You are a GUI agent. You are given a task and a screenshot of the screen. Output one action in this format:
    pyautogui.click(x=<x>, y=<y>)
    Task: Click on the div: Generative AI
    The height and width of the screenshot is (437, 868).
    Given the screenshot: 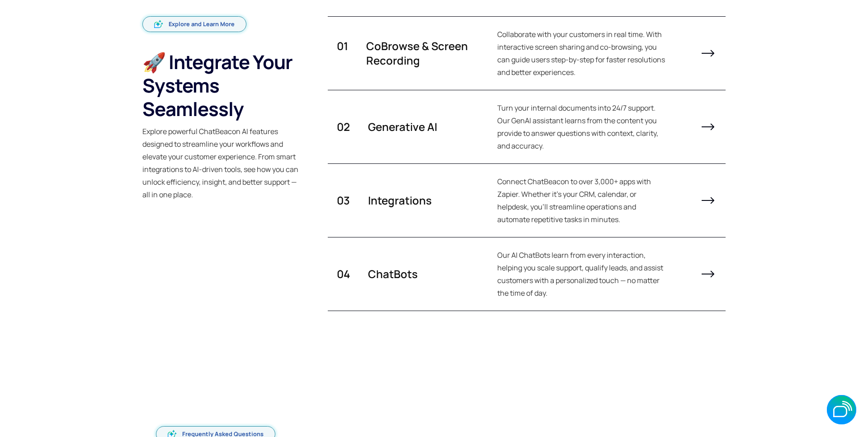 What is the action you would take?
    pyautogui.click(x=402, y=127)
    